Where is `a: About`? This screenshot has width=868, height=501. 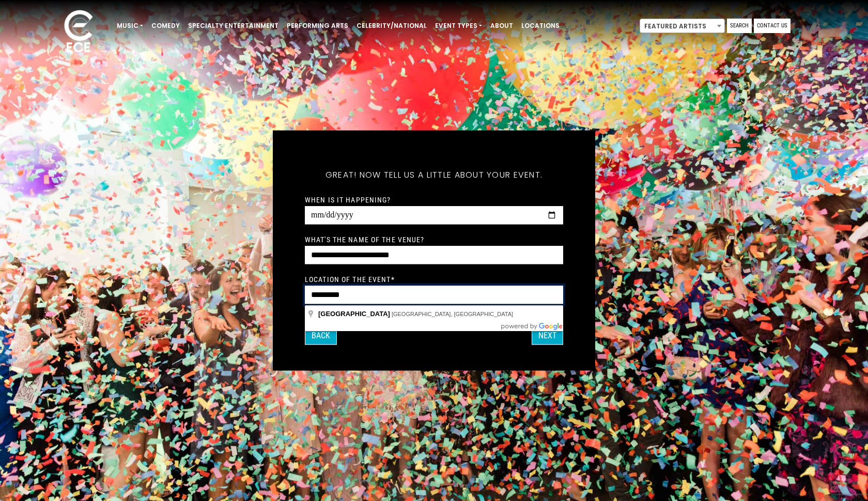 a: About is located at coordinates (502, 26).